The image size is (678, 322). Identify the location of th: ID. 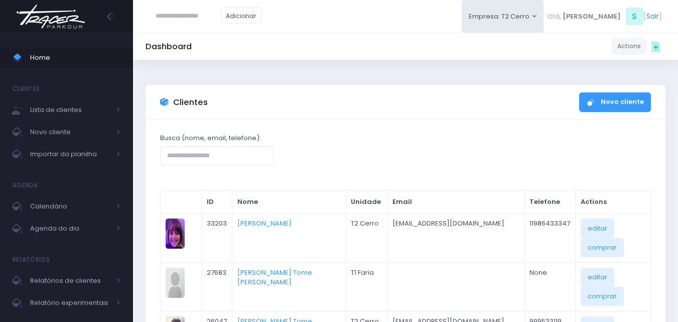
(217, 202).